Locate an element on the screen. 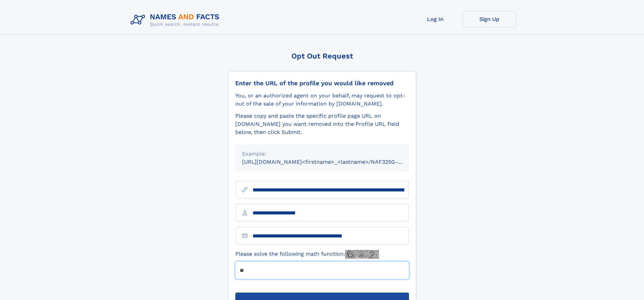  div: Opt Out Request is located at coordinates (322, 55).